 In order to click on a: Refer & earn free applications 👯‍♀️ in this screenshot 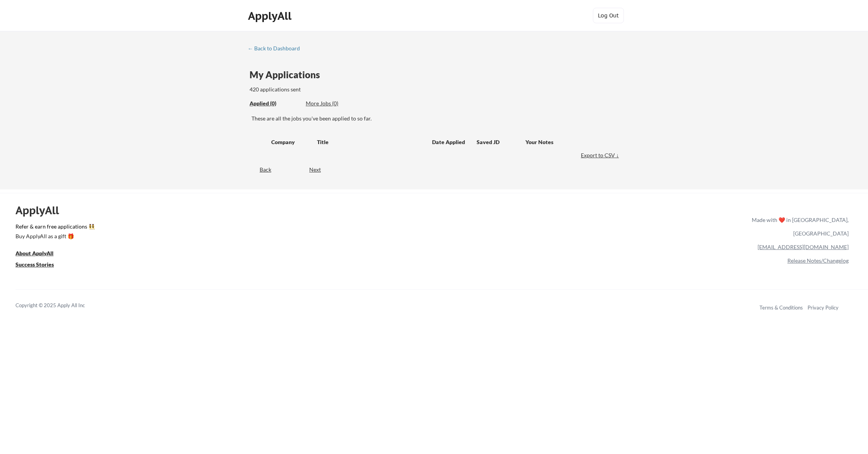, I will do `click(303, 228)`.